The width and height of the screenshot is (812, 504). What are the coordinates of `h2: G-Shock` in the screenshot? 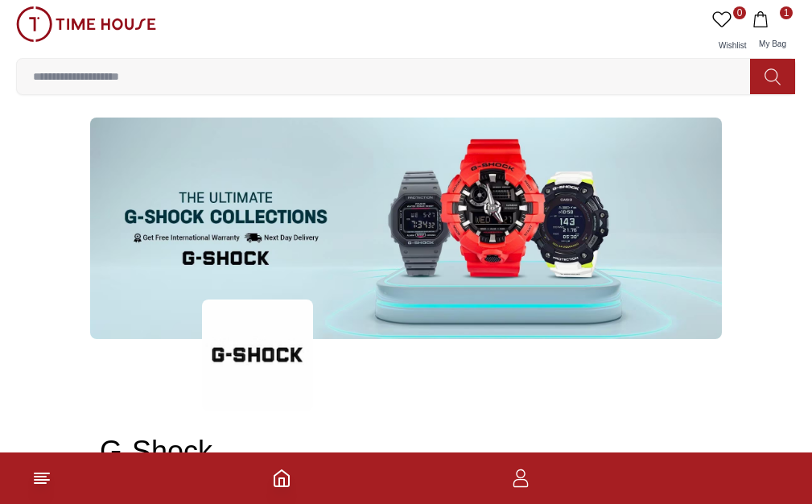 It's located at (406, 452).